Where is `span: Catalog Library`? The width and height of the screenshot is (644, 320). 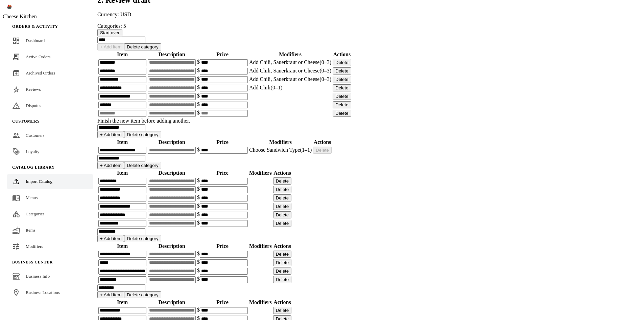 span: Catalog Library is located at coordinates (34, 167).